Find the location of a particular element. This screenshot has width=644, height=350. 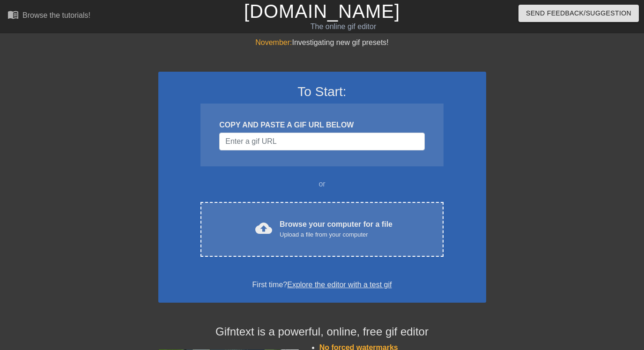

div: COPY AND PASTE A GIF URL BELOW is located at coordinates (322, 125).